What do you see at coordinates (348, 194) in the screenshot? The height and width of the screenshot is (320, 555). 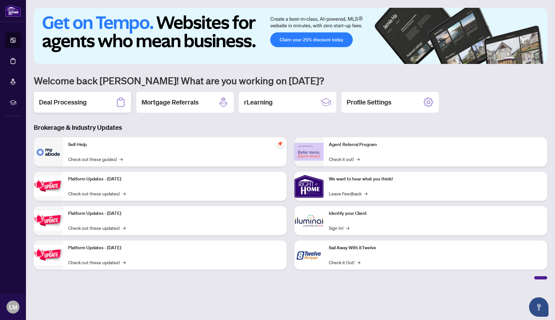 I see `a: Leave Feedback→` at bounding box center [348, 194].